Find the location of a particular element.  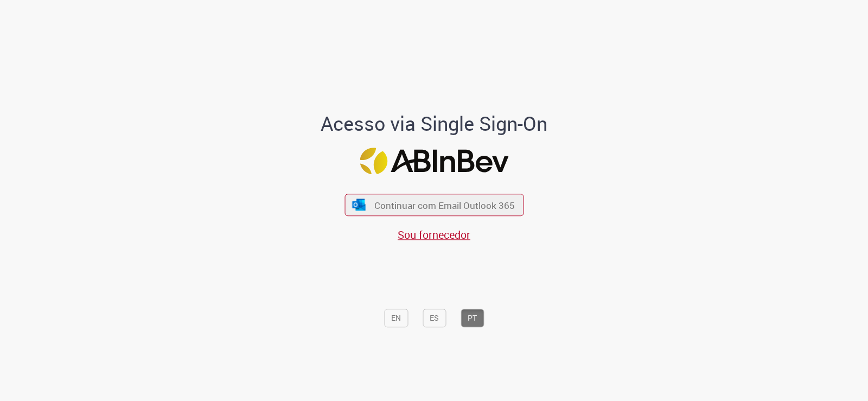

button: ES is located at coordinates (434, 318).